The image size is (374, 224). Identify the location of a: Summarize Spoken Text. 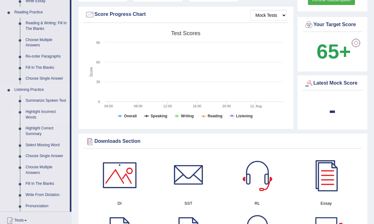
(46, 101).